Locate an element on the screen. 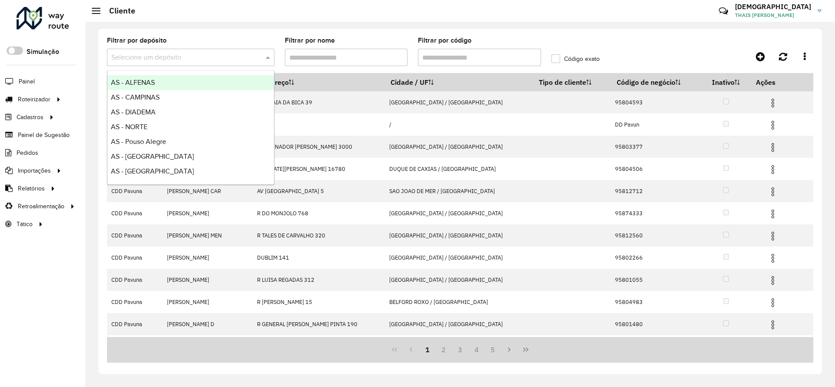 The height and width of the screenshot is (387, 835). label: Filtrar por nome is located at coordinates (310, 40).